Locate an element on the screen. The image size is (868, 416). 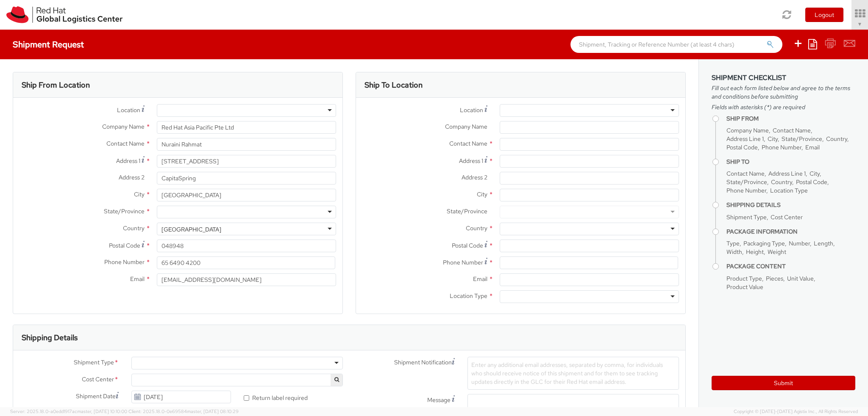
h3: Shipment Checklist is located at coordinates (783, 78).